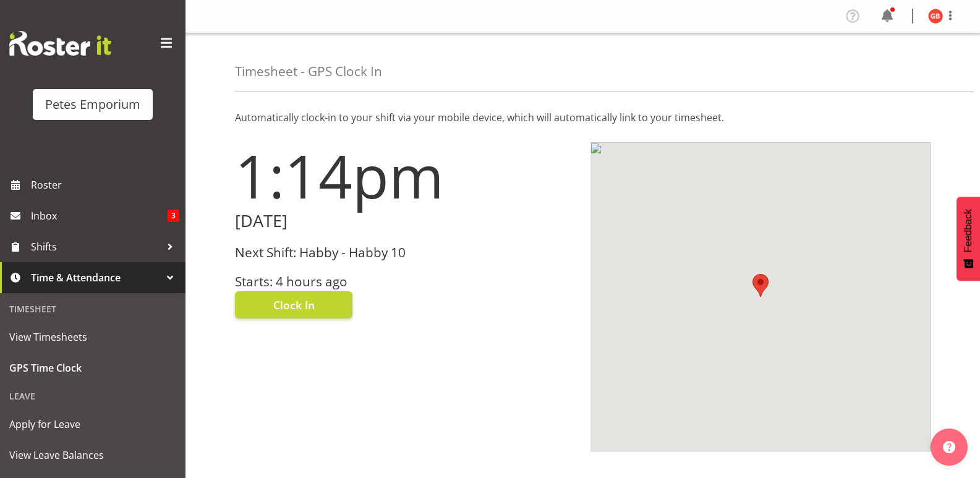  I want to click on img: Rosterit website logo, so click(60, 43).